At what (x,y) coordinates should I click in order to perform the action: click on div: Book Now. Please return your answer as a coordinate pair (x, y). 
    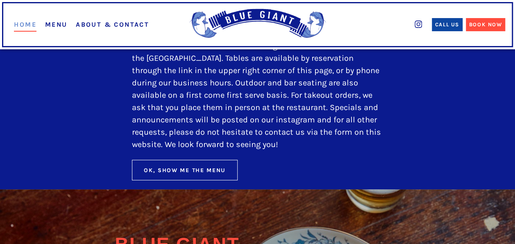
    Looking at the image, I should click on (486, 25).